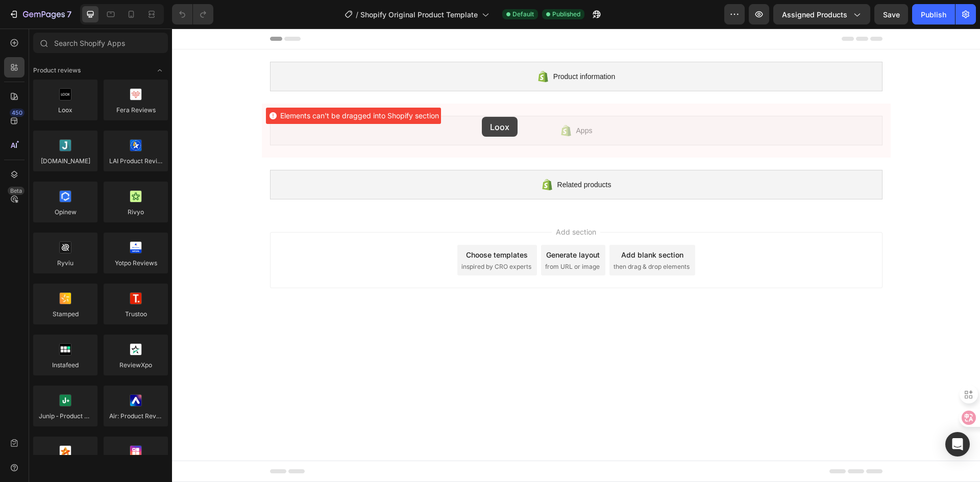  I want to click on button: Publish, so click(933, 14).